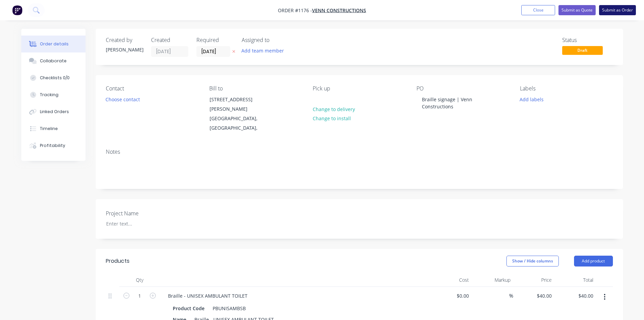 This screenshot has width=644, height=320. What do you see at coordinates (492, 280) in the screenshot?
I see `div: Markup` at bounding box center [492, 280].